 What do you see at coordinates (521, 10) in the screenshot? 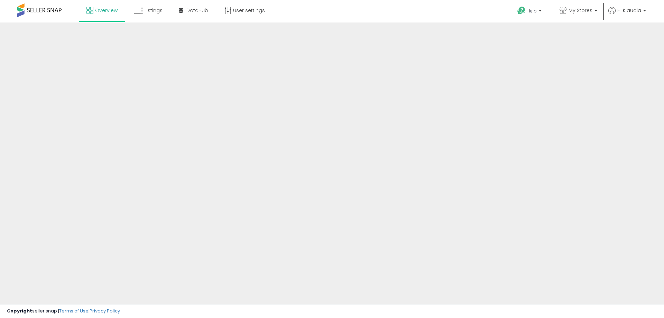
I see `i: Get Help` at bounding box center [521, 10].